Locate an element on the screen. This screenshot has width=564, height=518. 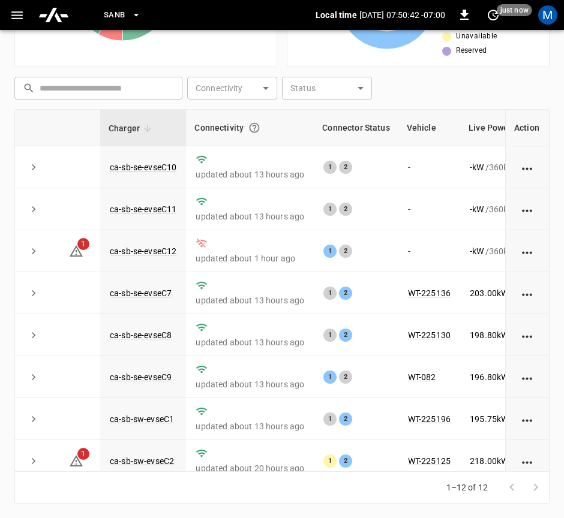
p: updated about 1 hour ago is located at coordinates (250, 259).